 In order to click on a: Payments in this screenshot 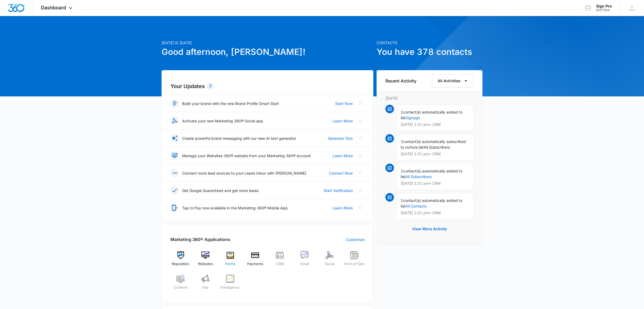, I will do `click(255, 261)`.